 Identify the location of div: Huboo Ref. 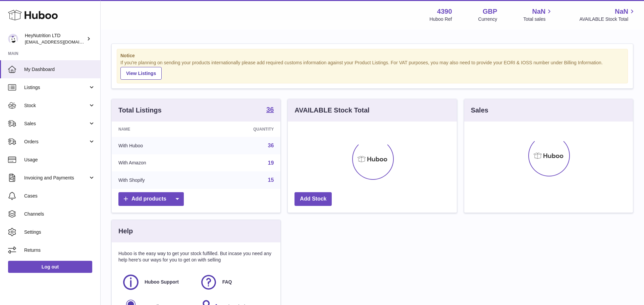
(441, 19).